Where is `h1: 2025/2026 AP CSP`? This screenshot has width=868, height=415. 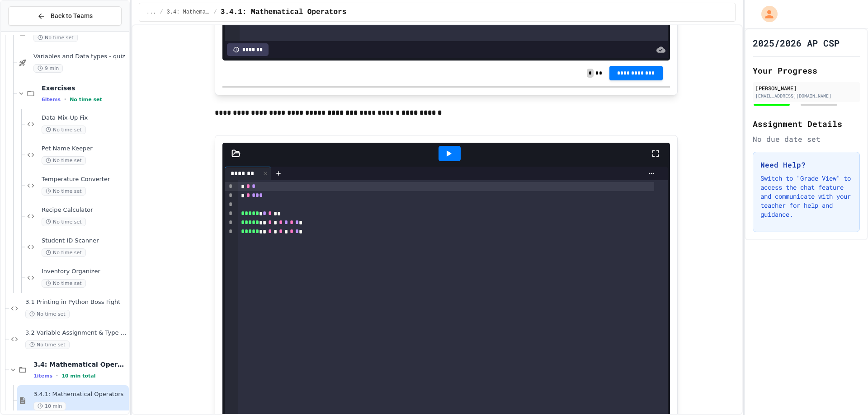
h1: 2025/2026 AP CSP is located at coordinates (796, 43).